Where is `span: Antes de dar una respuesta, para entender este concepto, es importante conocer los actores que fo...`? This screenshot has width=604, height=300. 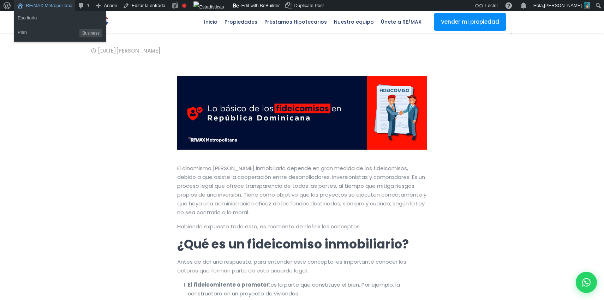 span: Antes de dar una respuesta, para entender este concepto, es importante conocer los actores que fo... is located at coordinates (291, 266).